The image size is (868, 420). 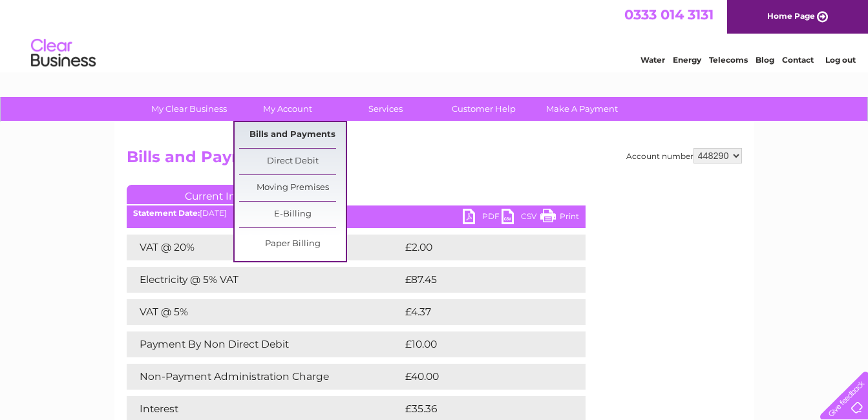 What do you see at coordinates (264, 312) in the screenshot?
I see `td: VAT @ 5%` at bounding box center [264, 312].